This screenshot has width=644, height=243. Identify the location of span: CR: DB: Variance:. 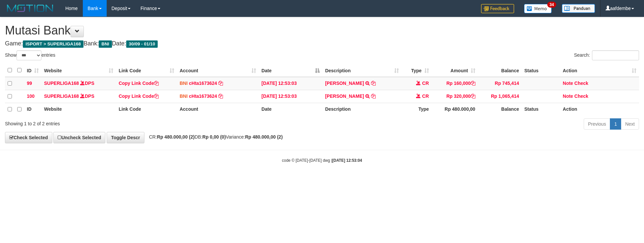
(215, 137).